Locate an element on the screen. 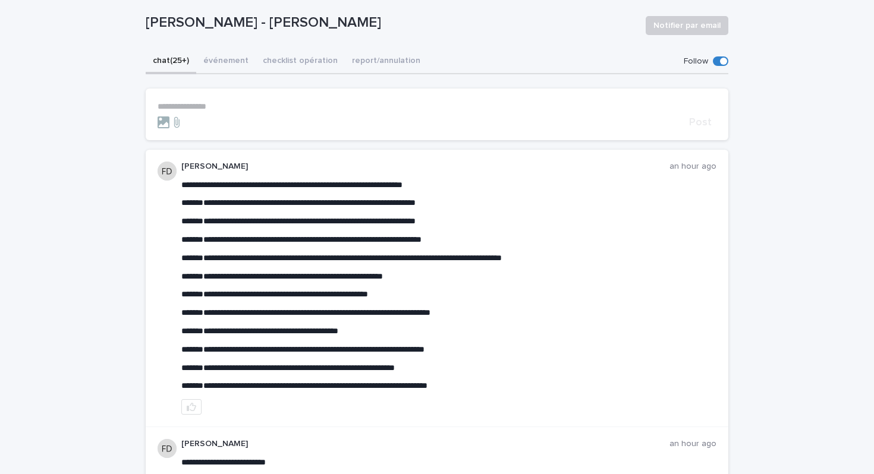 This screenshot has width=874, height=474. button: Notifier par email is located at coordinates (686, 26).